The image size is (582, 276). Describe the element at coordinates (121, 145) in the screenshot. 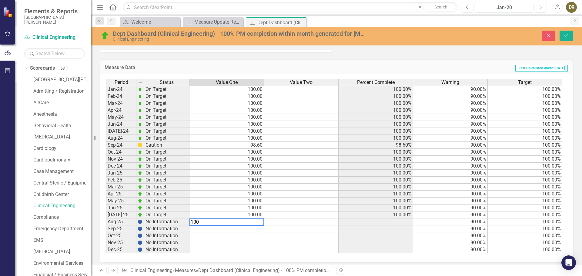

I see `td: Sep-24` at that location.